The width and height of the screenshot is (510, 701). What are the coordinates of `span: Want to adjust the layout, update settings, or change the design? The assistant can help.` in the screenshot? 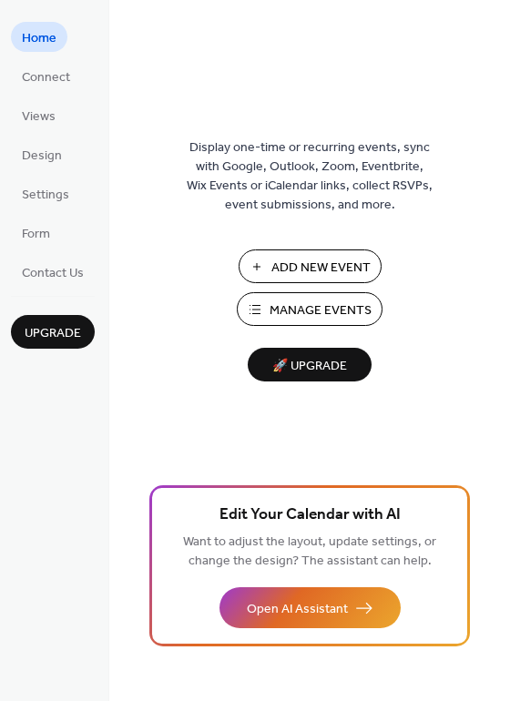 It's located at (310, 552).